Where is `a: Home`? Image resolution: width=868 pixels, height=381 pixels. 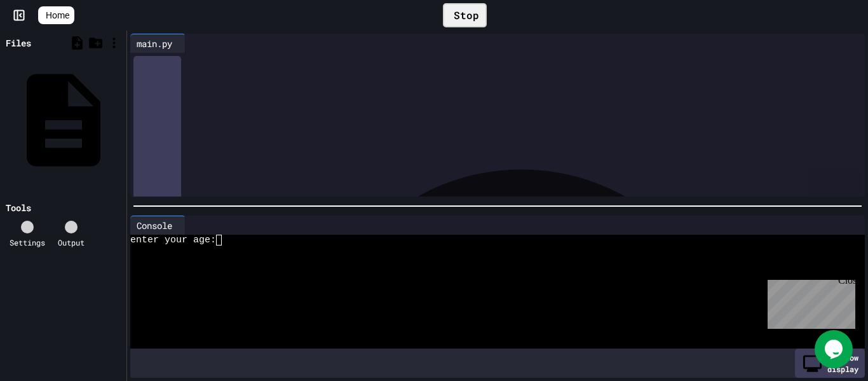 a: Home is located at coordinates (56, 15).